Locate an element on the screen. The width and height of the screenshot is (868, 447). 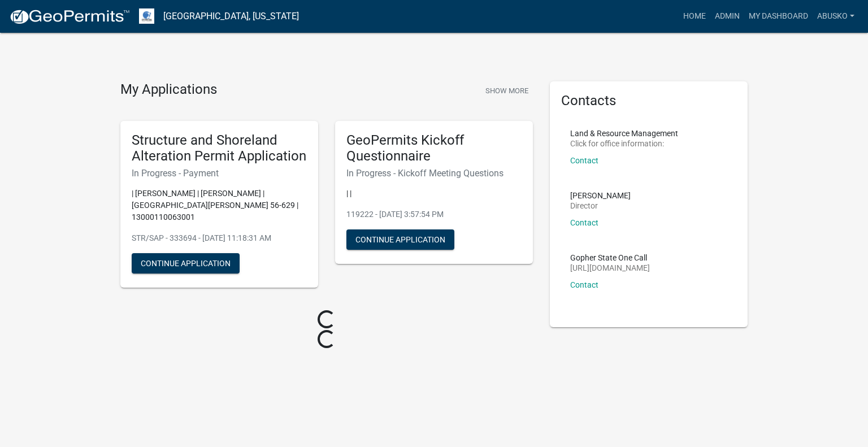
h6: In Progress - Payment is located at coordinates (220, 173).